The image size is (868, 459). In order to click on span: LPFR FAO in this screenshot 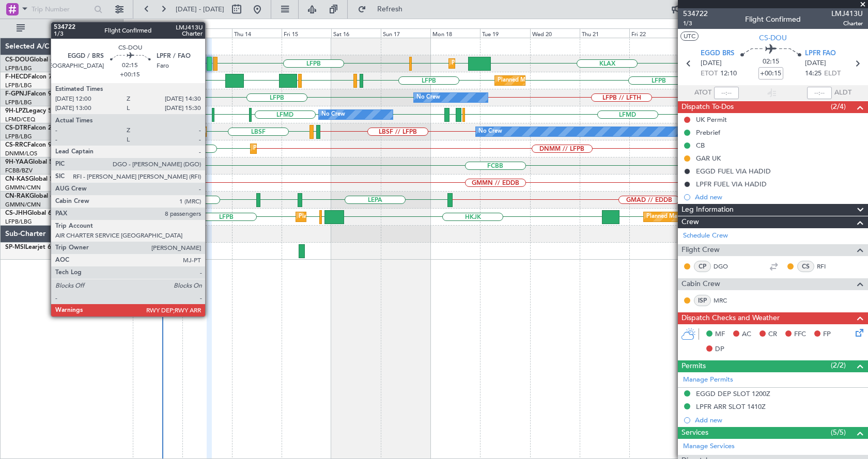, I will do `click(820, 54)`.